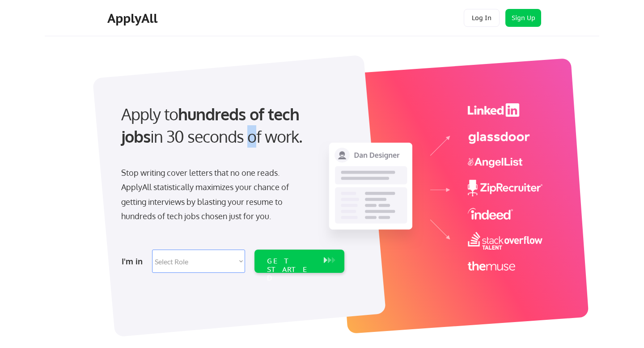 This screenshot has height=348, width=644. I want to click on div: Apply to in 30 seconds of work., so click(231, 125).